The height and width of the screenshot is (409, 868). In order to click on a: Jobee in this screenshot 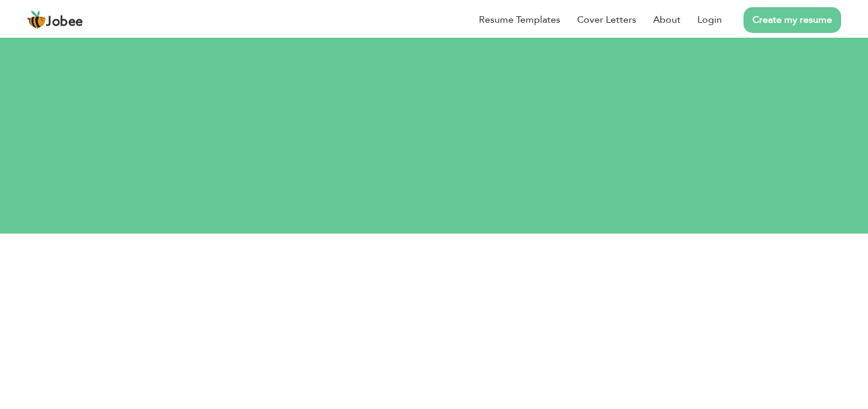, I will do `click(55, 20)`.